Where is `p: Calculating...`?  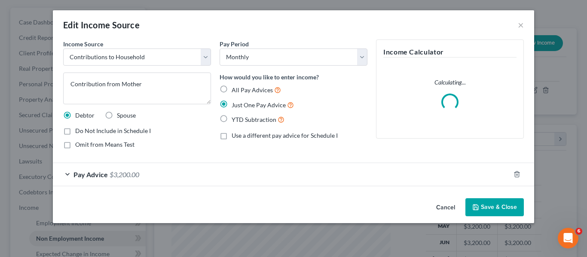 p: Calculating... is located at coordinates (450, 83).